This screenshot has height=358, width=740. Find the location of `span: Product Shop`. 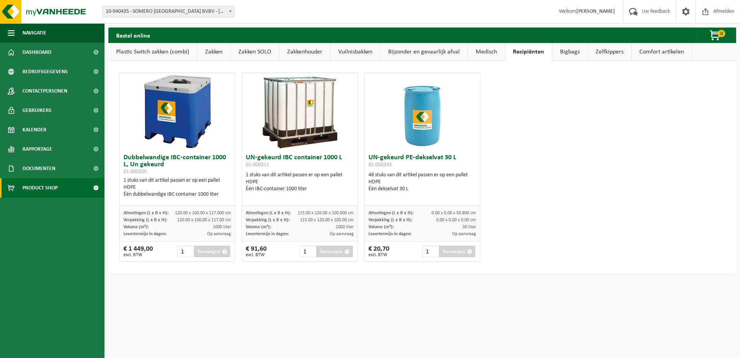

span: Product Shop is located at coordinates (40, 188).